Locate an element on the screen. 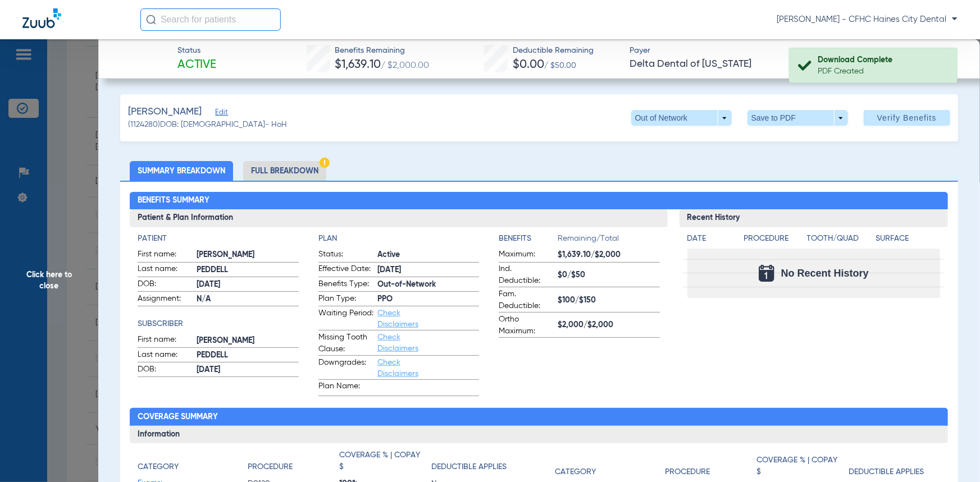 Image resolution: width=980 pixels, height=482 pixels. h4: Surface is located at coordinates (907, 239).